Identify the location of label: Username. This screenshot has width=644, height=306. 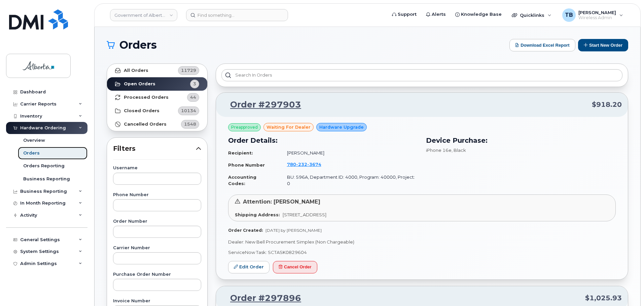
(157, 168).